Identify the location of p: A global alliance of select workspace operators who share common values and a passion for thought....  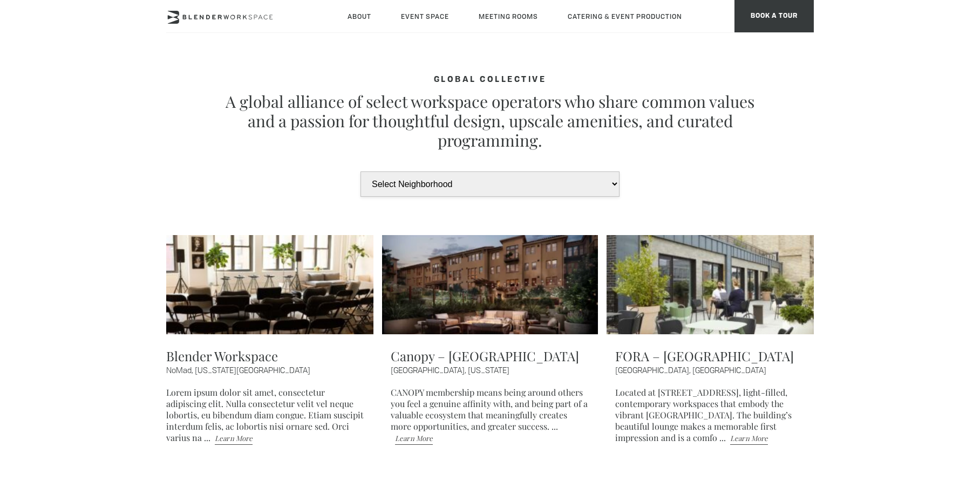
(490, 121).